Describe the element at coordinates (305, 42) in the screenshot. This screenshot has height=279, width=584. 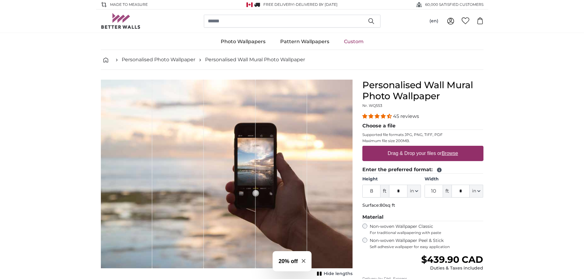
I see `a: Pattern Wallpapers` at that location.